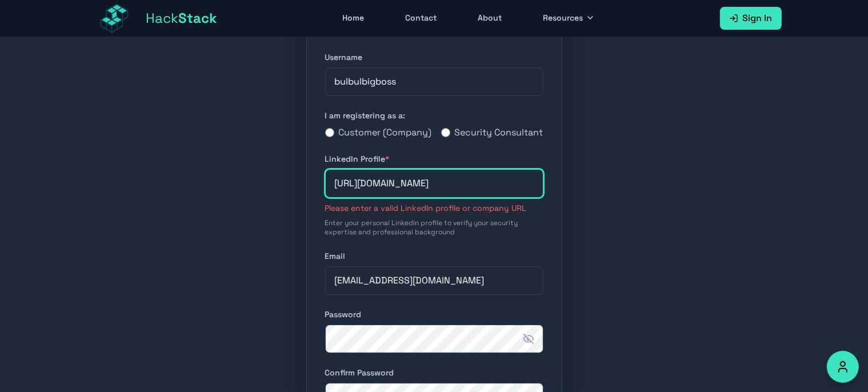  Describe the element at coordinates (446, 133) in the screenshot. I see `input: Security Consultant` at that location.